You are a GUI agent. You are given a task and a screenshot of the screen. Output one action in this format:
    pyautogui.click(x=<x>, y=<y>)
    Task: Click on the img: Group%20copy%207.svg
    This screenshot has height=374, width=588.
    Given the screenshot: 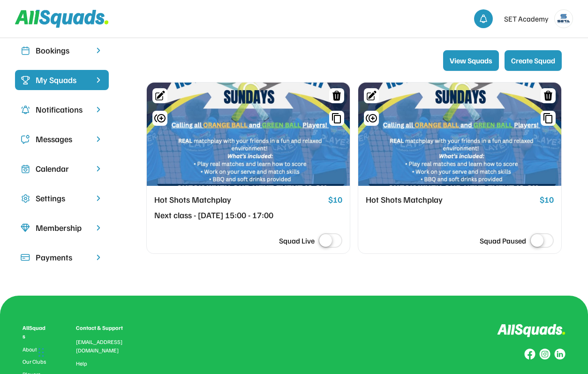 What is the action you would take?
    pyautogui.click(x=545, y=354)
    